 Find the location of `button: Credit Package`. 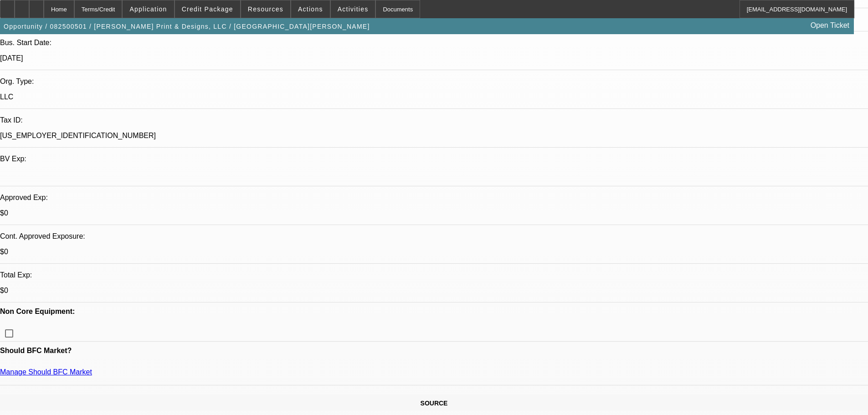

button: Credit Package is located at coordinates (207, 9).